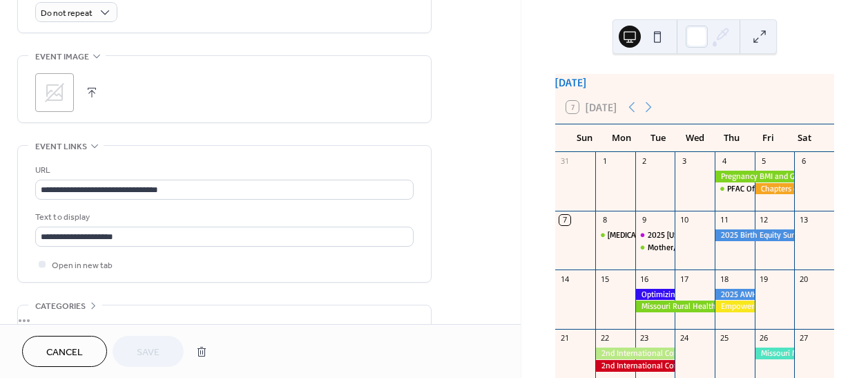 Image resolution: width=868 pixels, height=378 pixels. Describe the element at coordinates (775, 353) in the screenshot. I see `div: Missouri Maternal Health Action Network 3rd Annual Summit` at that location.